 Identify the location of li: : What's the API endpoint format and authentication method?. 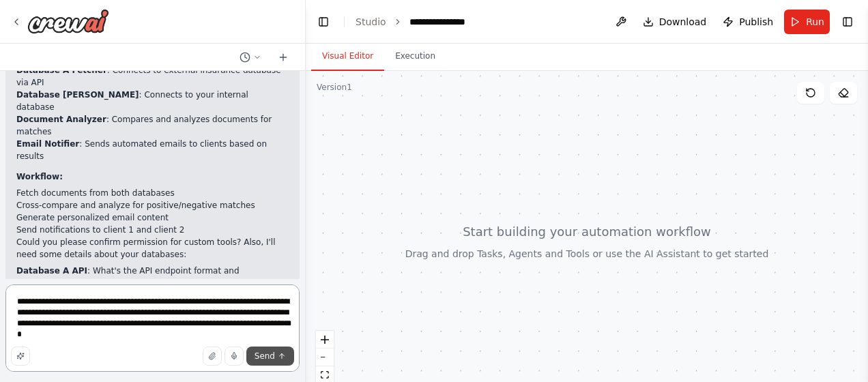
(152, 277).